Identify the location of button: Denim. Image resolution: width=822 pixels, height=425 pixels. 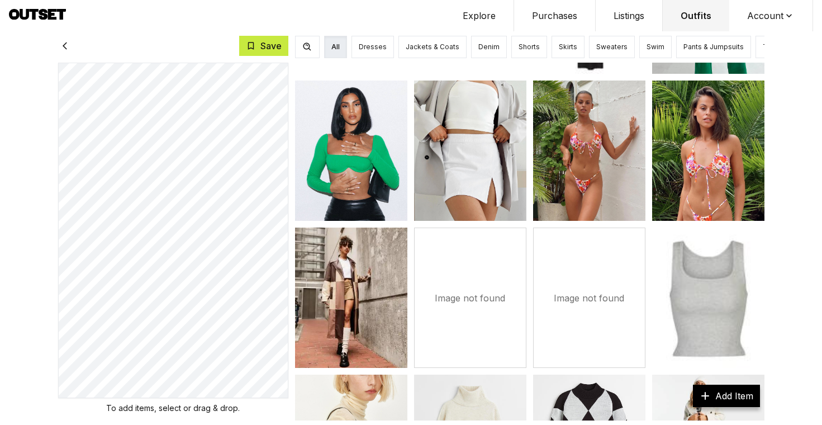
(489, 47).